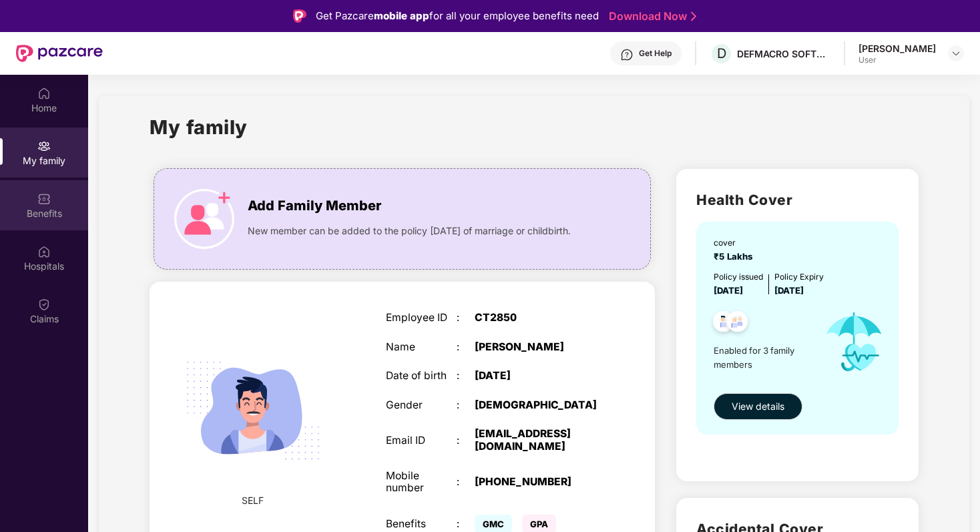 The width and height of the screenshot is (980, 532). Describe the element at coordinates (721, 53) in the screenshot. I see `span: D` at that location.